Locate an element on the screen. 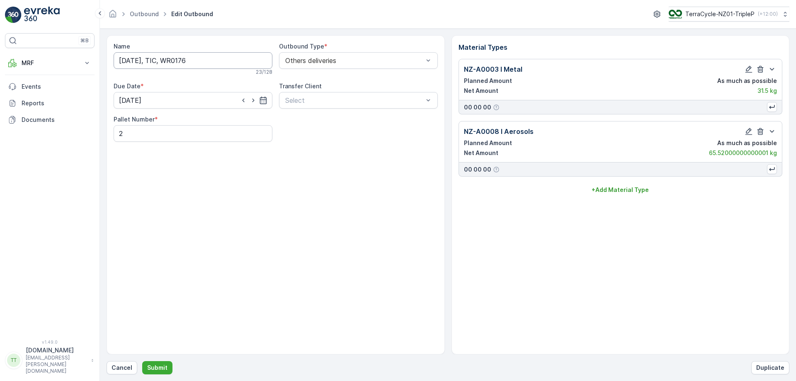  a: Documents is located at coordinates (50, 120).